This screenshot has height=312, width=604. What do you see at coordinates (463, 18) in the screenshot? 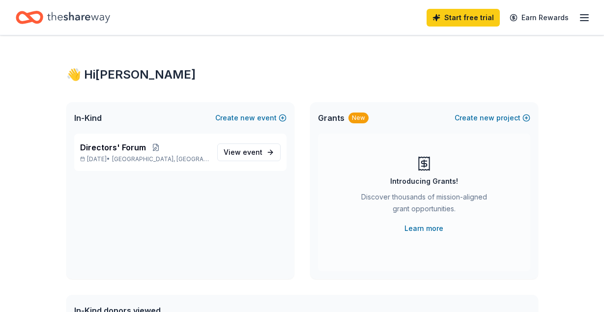
I see `a: Start free trial` at bounding box center [463, 18].